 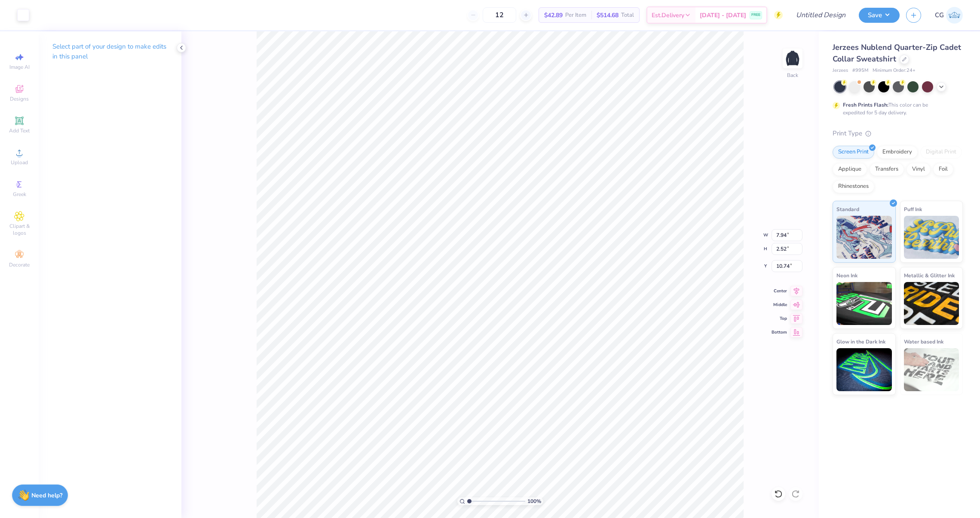 I want to click on span: Jerzees, so click(x=840, y=71).